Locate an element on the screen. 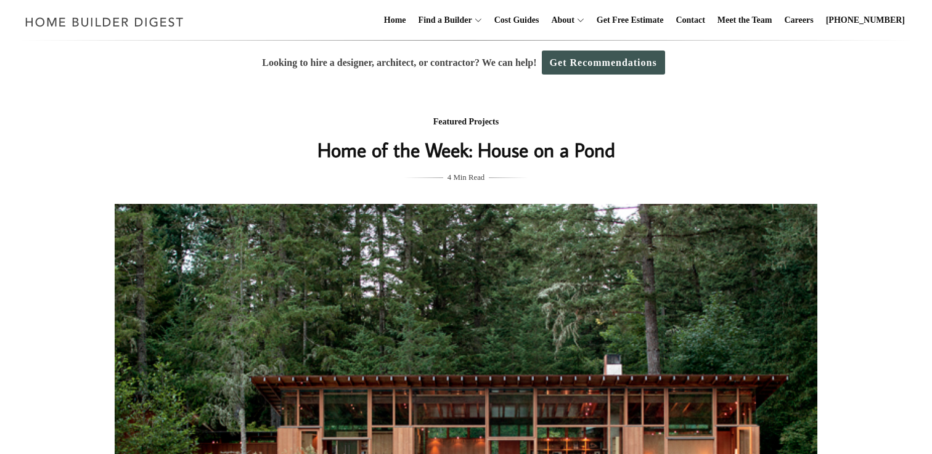 Image resolution: width=932 pixels, height=454 pixels. a: About is located at coordinates (559, 20).